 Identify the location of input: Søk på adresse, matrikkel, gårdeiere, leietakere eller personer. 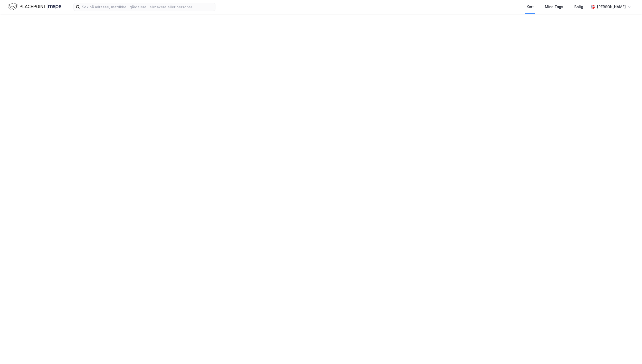
(147, 7).